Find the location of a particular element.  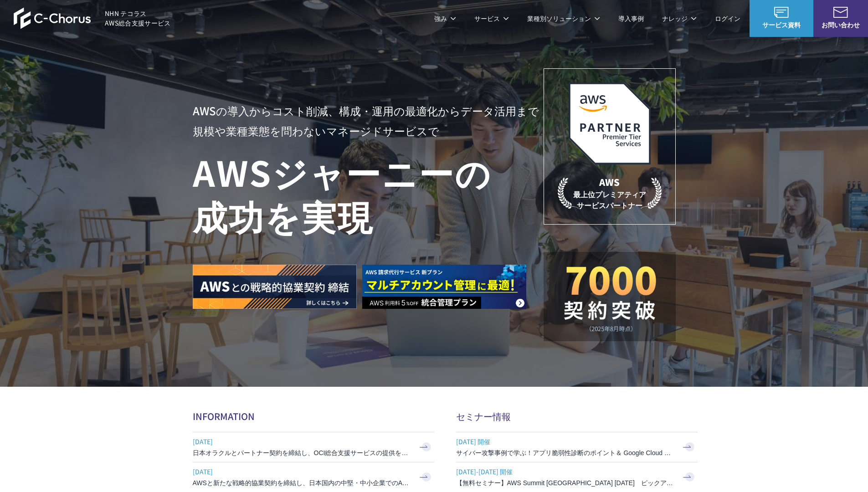

em: AWS is located at coordinates (610, 182).